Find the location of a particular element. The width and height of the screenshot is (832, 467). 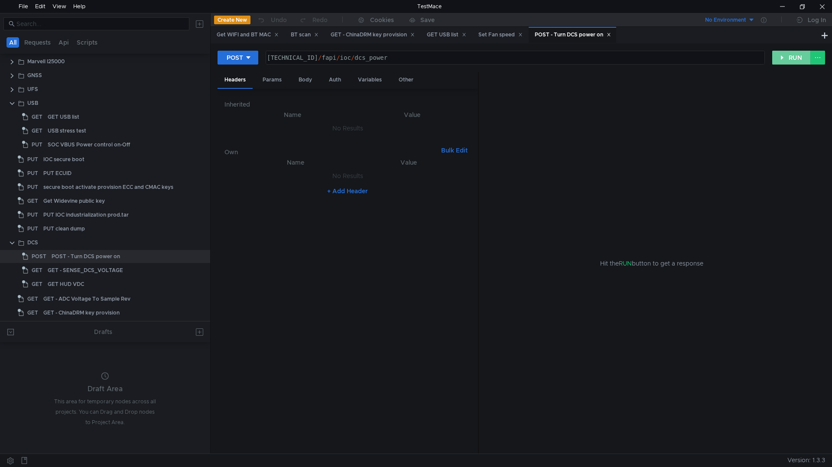

div: Redo is located at coordinates (320, 20).